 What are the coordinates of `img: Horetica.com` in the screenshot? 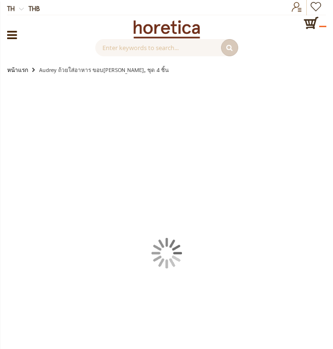 It's located at (167, 29).